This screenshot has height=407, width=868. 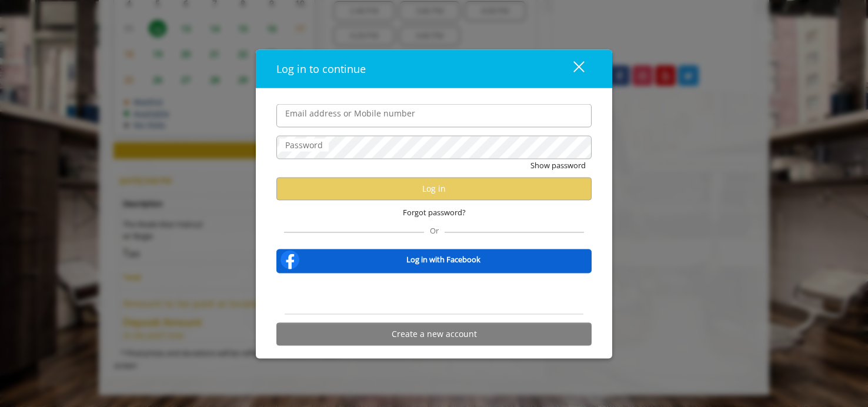 What do you see at coordinates (350, 113) in the screenshot?
I see `label: Email address or Mobile number` at bounding box center [350, 113].